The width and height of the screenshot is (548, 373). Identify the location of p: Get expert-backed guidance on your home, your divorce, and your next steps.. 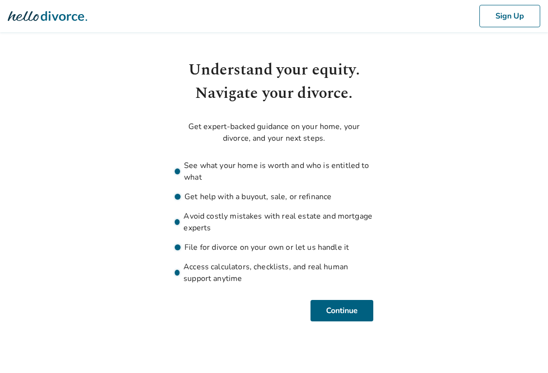
(274, 132).